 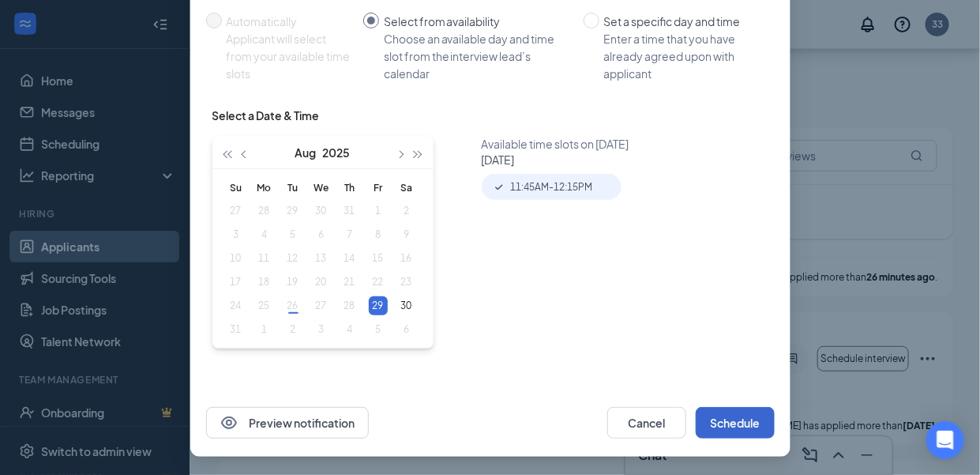 What do you see at coordinates (378, 187) in the screenshot?
I see `th: Fr` at bounding box center [378, 187].